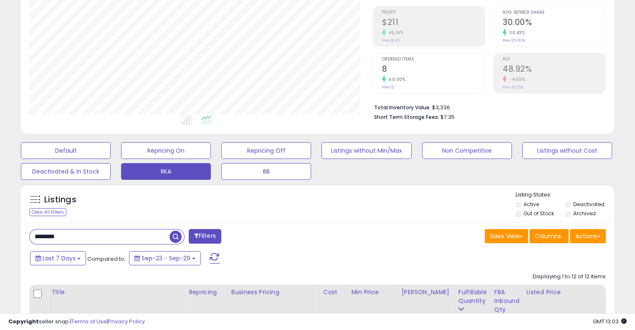 This screenshot has width=635, height=330. What do you see at coordinates (166, 172) in the screenshot?
I see `button: RKA` at bounding box center [166, 172].